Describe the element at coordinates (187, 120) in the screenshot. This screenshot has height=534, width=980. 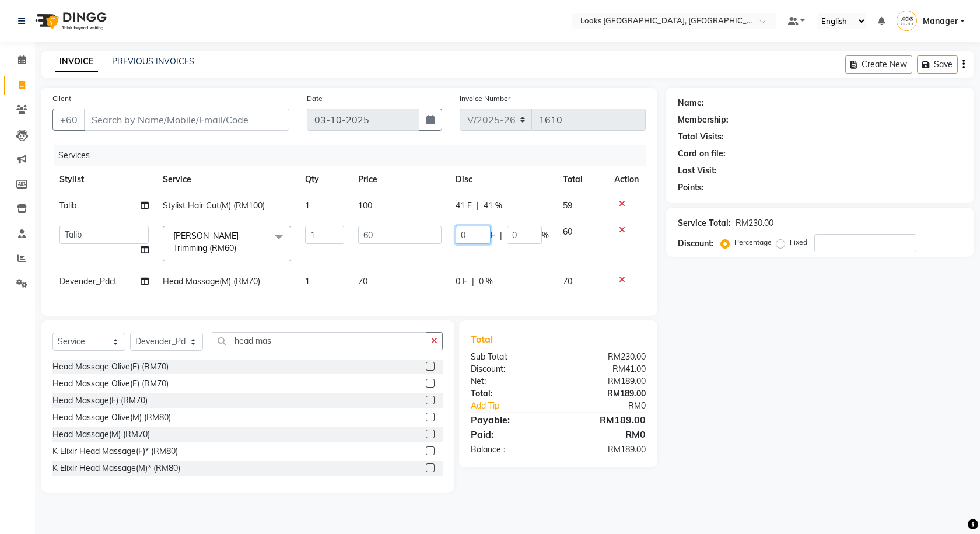
I see `input: Search by Name/Mobile/Email/Code` at that location.